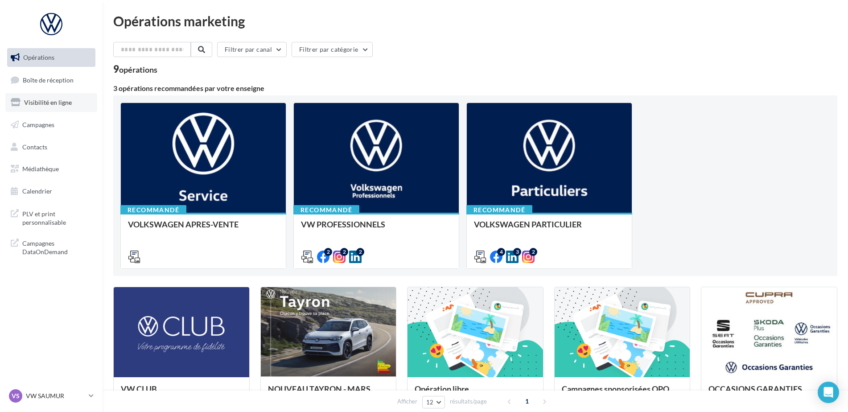  What do you see at coordinates (475, 21) in the screenshot?
I see `div: Opérations marketing` at bounding box center [475, 21].